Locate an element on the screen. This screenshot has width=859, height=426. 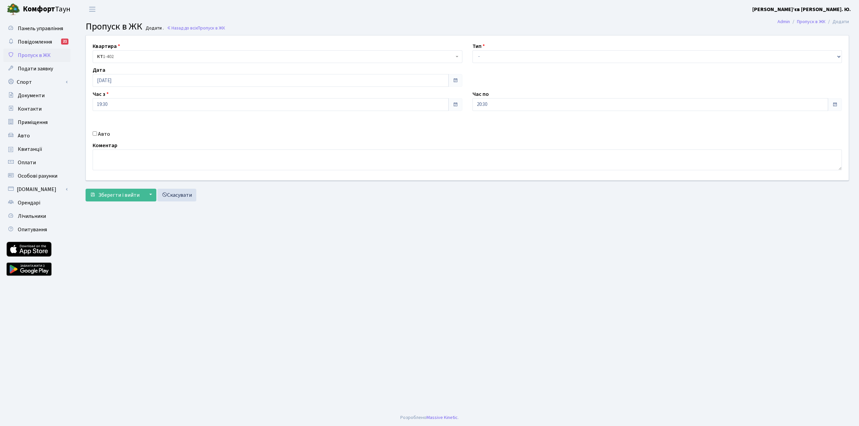
a: Повідомлення21 is located at coordinates (37, 42).